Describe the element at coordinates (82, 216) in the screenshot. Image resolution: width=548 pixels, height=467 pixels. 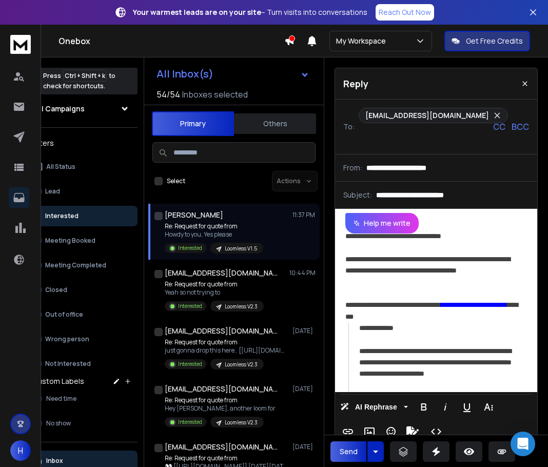
I see `button: Interested` at that location.